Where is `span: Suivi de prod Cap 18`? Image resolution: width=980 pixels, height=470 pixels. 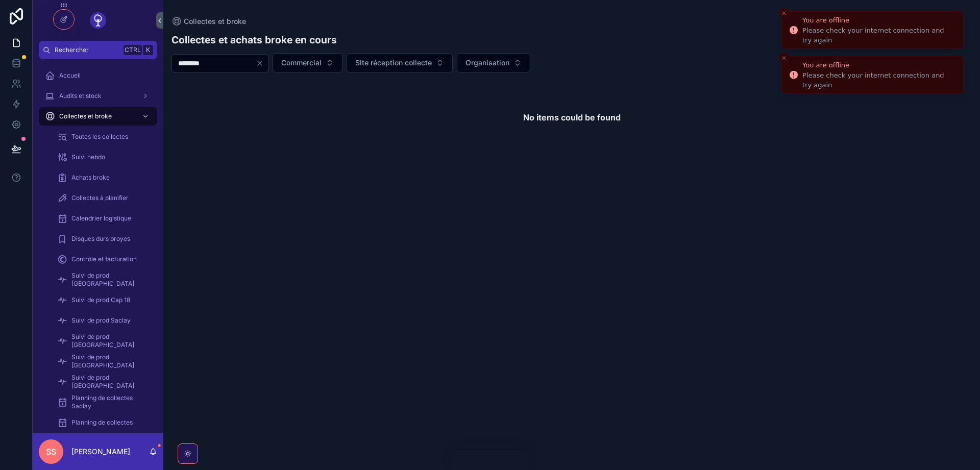 span: Suivi de prod Cap 18 is located at coordinates (101, 300).